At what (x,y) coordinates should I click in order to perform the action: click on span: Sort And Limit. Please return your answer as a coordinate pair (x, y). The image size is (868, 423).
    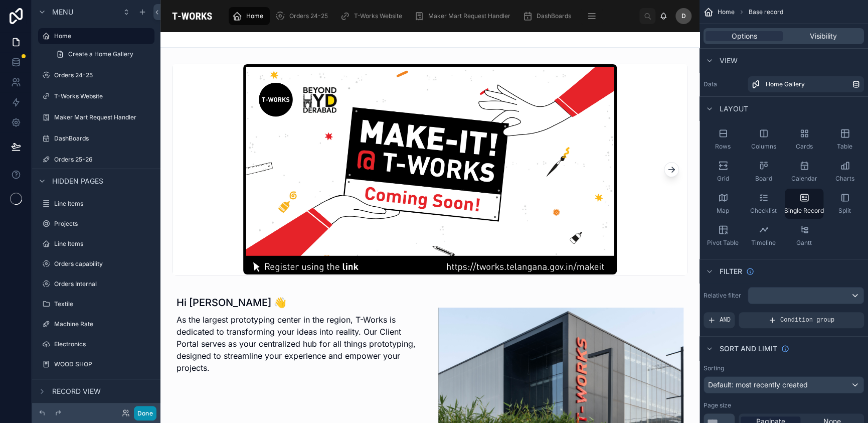
    Looking at the image, I should click on (748, 349).